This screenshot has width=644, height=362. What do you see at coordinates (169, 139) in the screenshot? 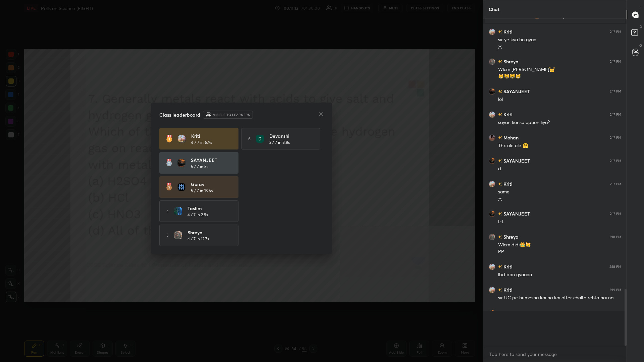
I see `img: rank-1.ed6cb560.svg` at bounding box center [169, 139].